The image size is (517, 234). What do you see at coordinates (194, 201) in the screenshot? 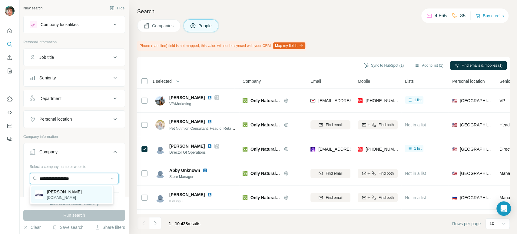
I see `span: manager` at bounding box center [194, 201].